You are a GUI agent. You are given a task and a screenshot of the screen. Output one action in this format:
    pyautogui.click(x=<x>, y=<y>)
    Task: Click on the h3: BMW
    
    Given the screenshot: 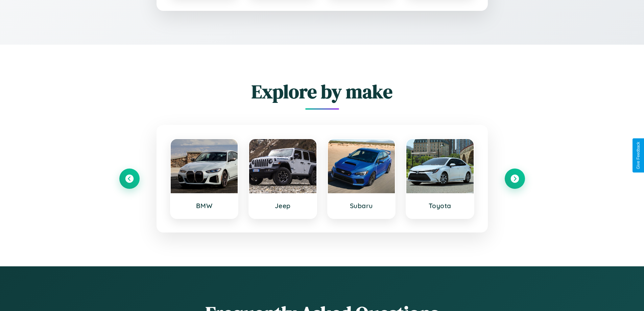 What is the action you would take?
    pyautogui.click(x=204, y=206)
    